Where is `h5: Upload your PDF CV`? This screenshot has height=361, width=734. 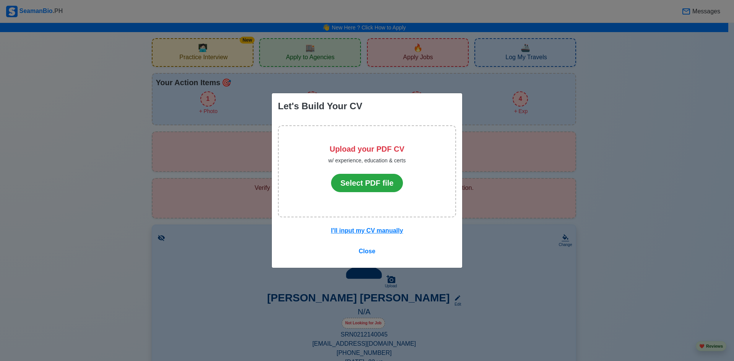 h5: Upload your PDF CV is located at coordinates (367, 149).